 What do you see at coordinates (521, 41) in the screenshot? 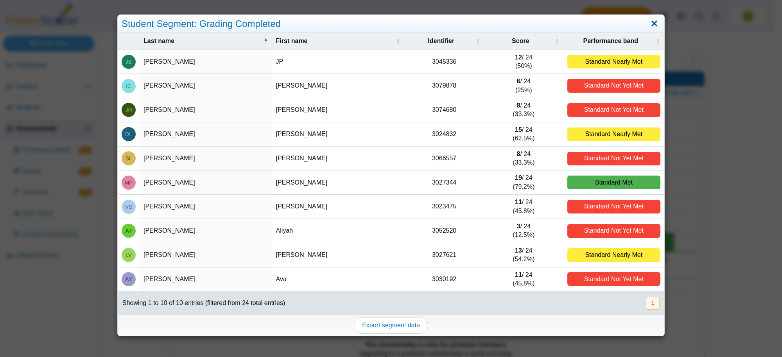
I see `span: Score` at bounding box center [521, 41].